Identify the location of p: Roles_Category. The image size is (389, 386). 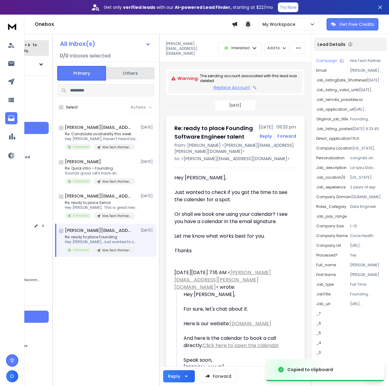
(331, 207).